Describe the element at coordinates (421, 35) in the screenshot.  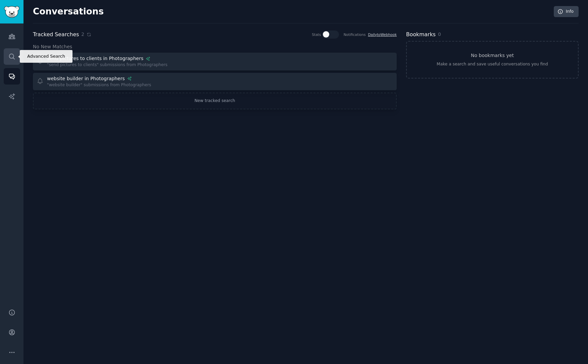
I see `h2: Bookmarks` at that location.